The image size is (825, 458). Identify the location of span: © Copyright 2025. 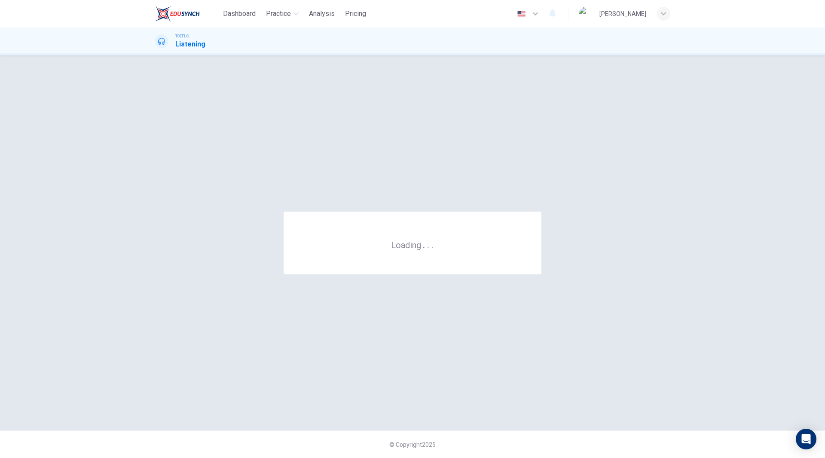
(413, 444).